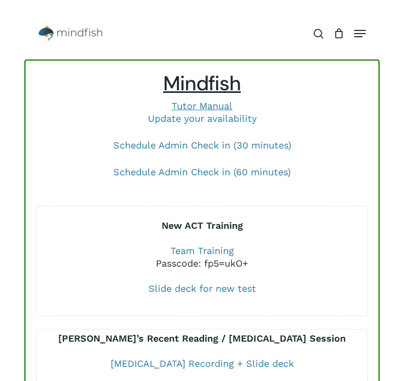 The height and width of the screenshot is (381, 404). I want to click on b: New ACT Training, so click(202, 225).